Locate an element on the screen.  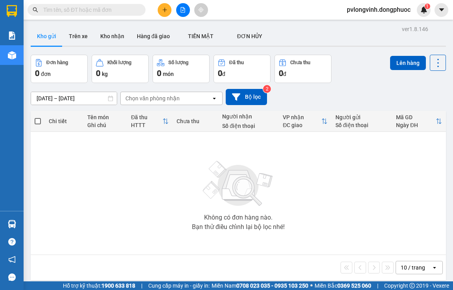
span: copyright is located at coordinates (412, 285).